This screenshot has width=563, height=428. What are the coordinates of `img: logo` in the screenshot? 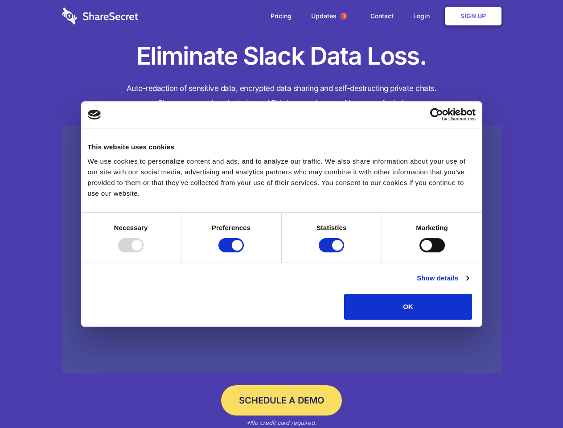 It's located at (94, 115).